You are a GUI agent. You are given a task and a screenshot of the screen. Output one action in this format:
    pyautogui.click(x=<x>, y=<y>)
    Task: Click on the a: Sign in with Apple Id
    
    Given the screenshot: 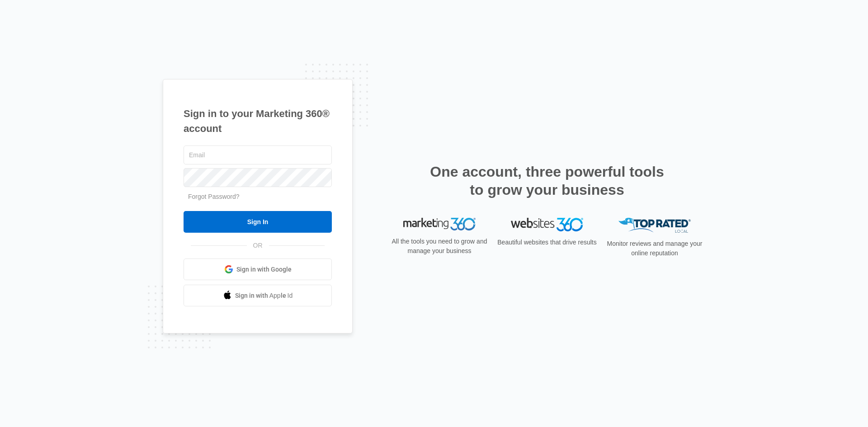 What is the action you would take?
    pyautogui.click(x=258, y=296)
    